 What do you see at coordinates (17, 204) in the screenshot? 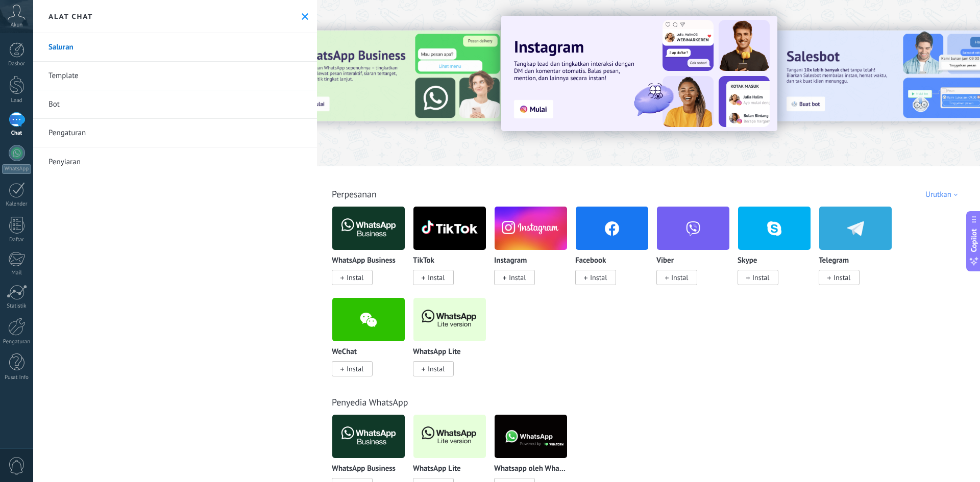
I see `div: Kalender` at bounding box center [17, 204].